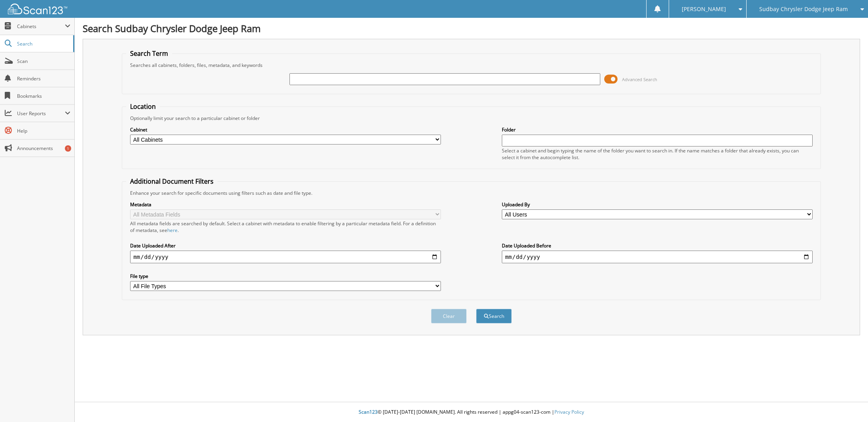 The width and height of the screenshot is (868, 422). I want to click on div: 1, so click(68, 149).